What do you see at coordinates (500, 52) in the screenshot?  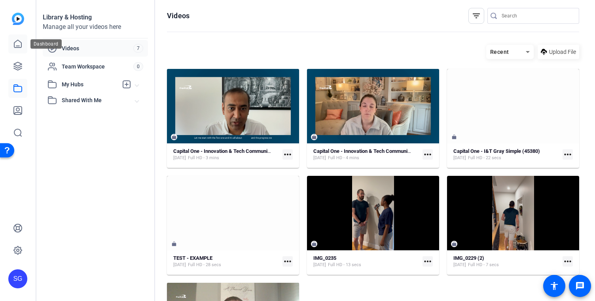 I see `span: Recent` at bounding box center [500, 52].